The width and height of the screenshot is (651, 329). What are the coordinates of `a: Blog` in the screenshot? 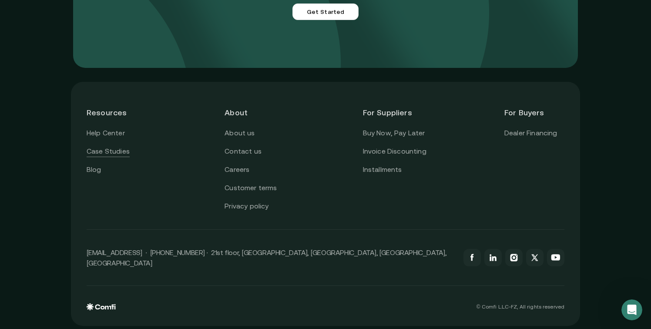 It's located at (94, 170).